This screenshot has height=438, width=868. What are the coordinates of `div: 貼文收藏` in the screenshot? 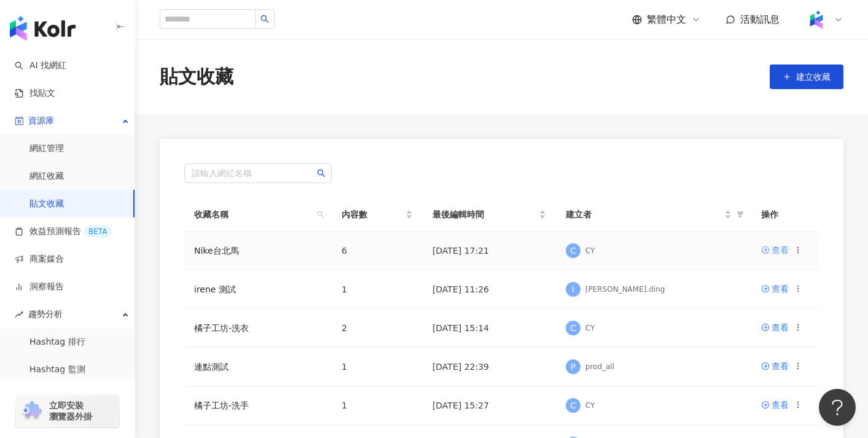 It's located at (197, 77).